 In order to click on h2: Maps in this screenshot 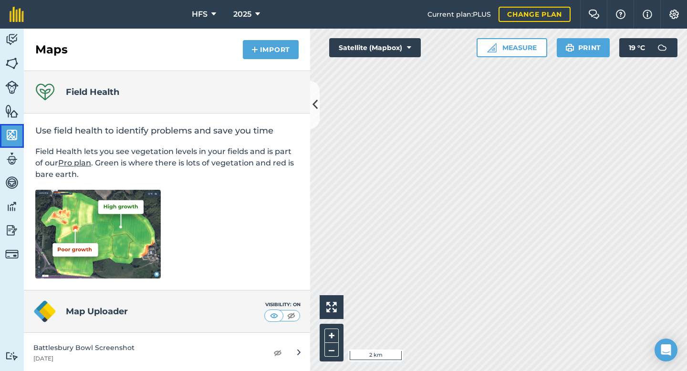, I will do `click(52, 50)`.